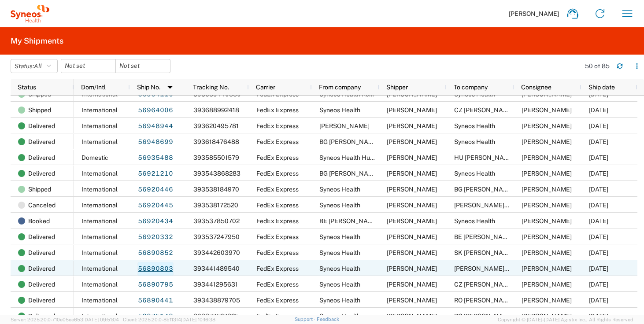  What do you see at coordinates (546, 110) in the screenshot?
I see `span: Sofia Minkina` at bounding box center [546, 110].